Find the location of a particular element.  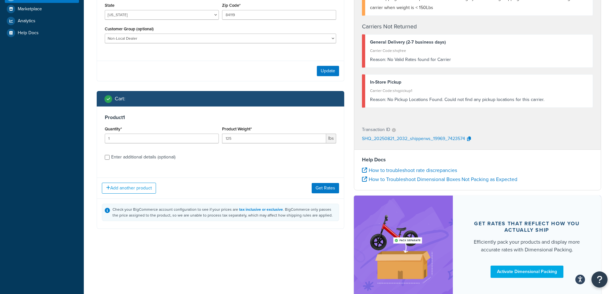

button: Get Rates is located at coordinates (325, 188).